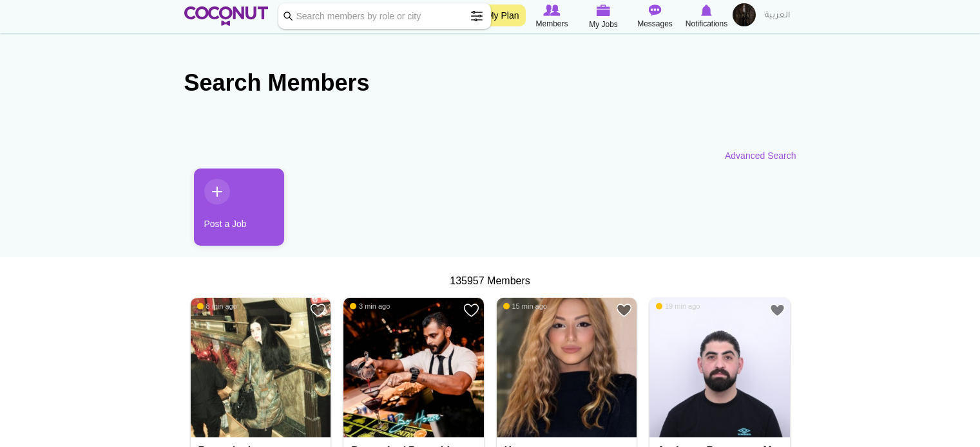 The width and height of the screenshot is (980, 447). I want to click on a: Post a Job, so click(239, 207).